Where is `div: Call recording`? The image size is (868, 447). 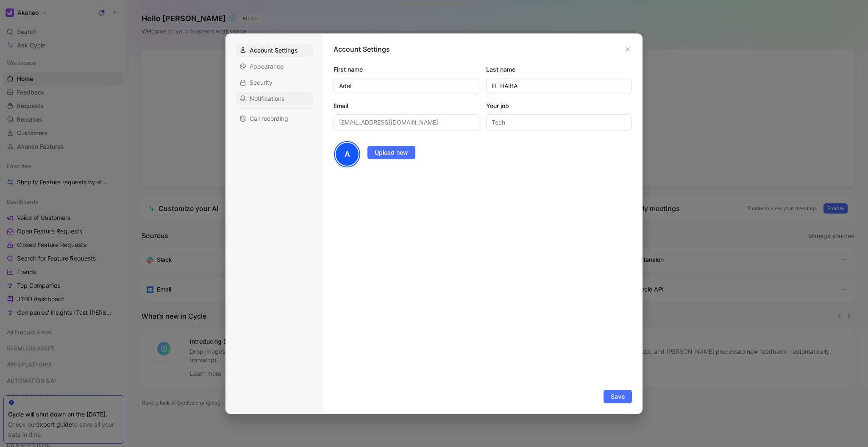
div: Call recording is located at coordinates (274, 119).